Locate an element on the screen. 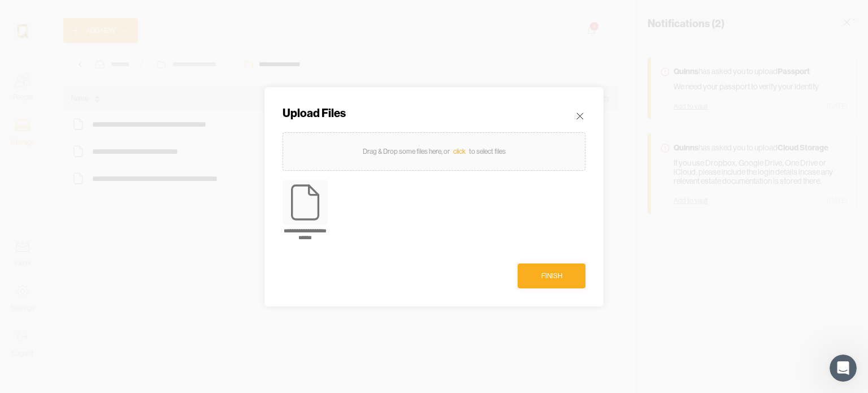  div: Finish is located at coordinates (551, 276).